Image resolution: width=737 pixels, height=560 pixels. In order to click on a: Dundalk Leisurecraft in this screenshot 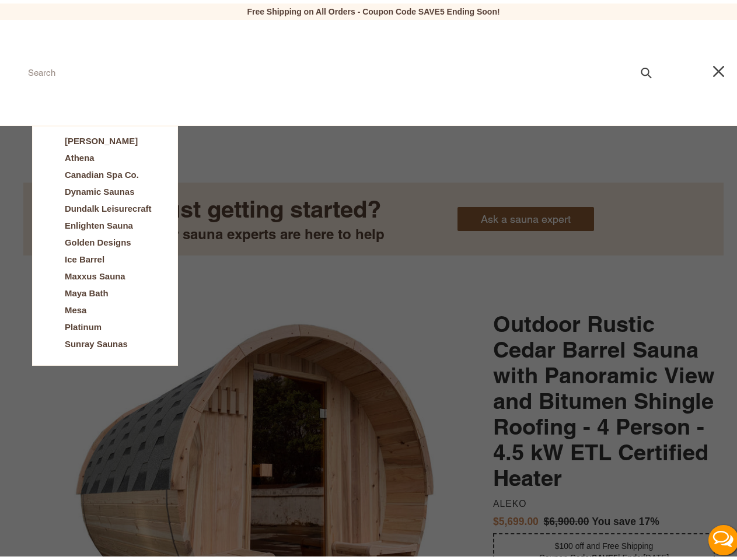, I will do `click(108, 205)`.